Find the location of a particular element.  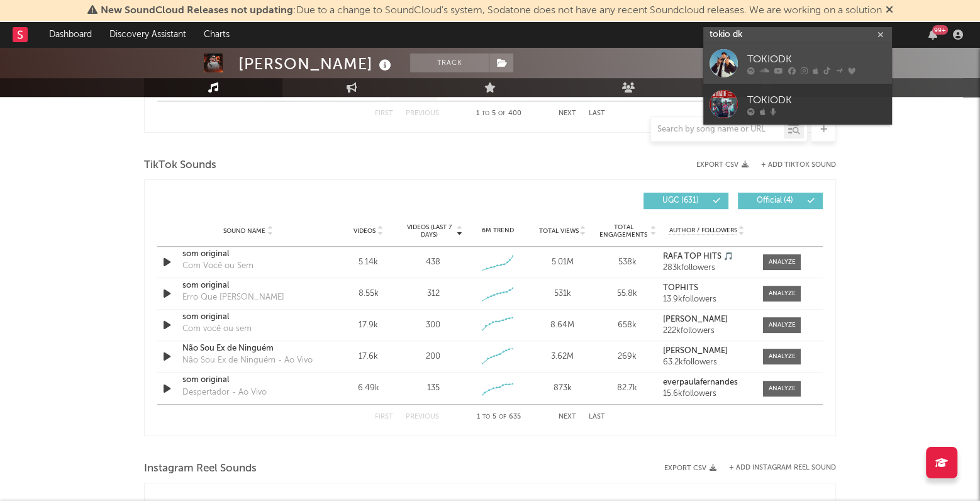

span: UGC ( 631 ) is located at coordinates (680, 201).